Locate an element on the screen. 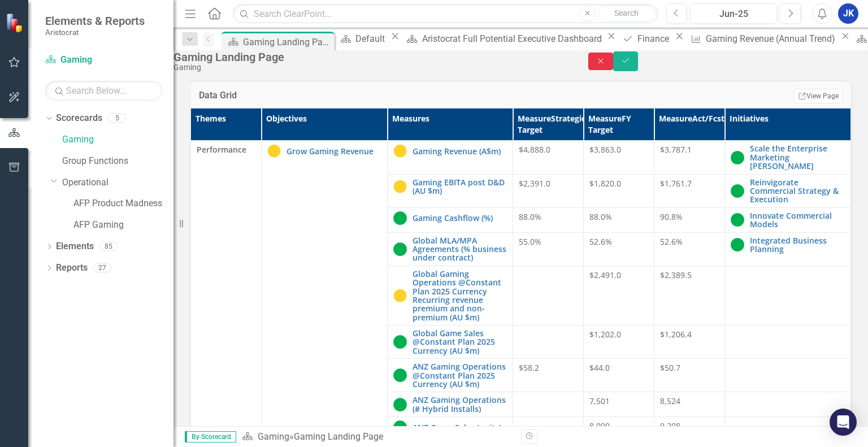 The height and width of the screenshot is (447, 868). span: $4,888.0 is located at coordinates (535, 149).